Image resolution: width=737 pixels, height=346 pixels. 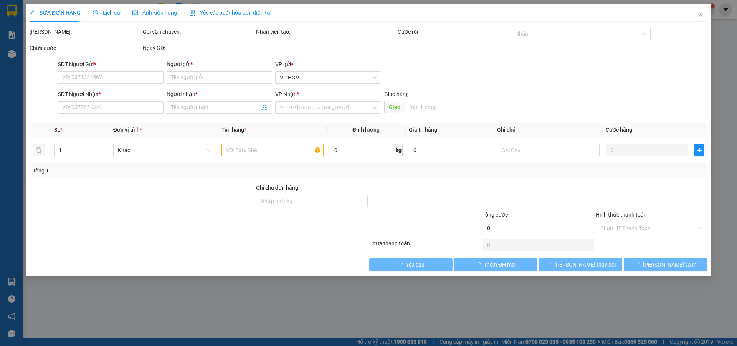 What do you see at coordinates (111, 94) in the screenshot?
I see `div: SĐT Người Nhận` at bounding box center [111, 94].